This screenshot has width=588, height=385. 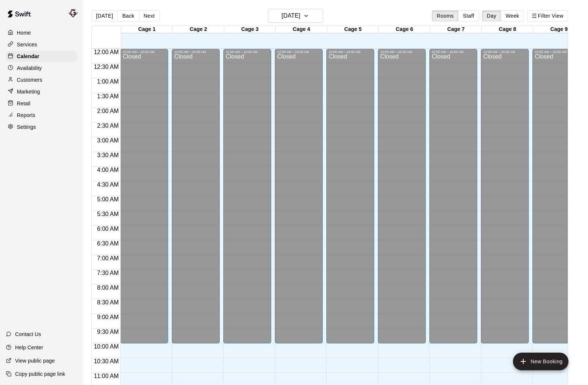 What do you see at coordinates (198, 30) in the screenshot?
I see `div: Cage 2` at bounding box center [198, 30].